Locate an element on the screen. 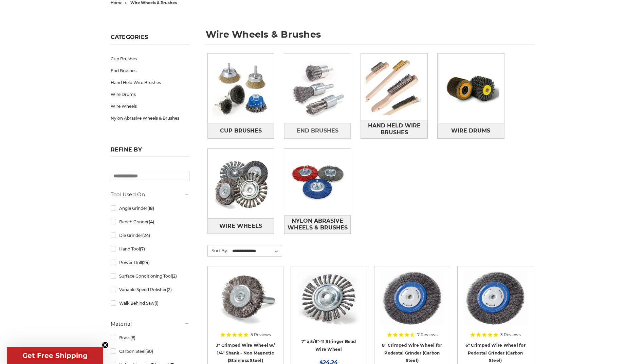 This screenshot has width=644, height=364. img: Crimped Wire Wheel with Shank Non Magnetic is located at coordinates (245, 298).